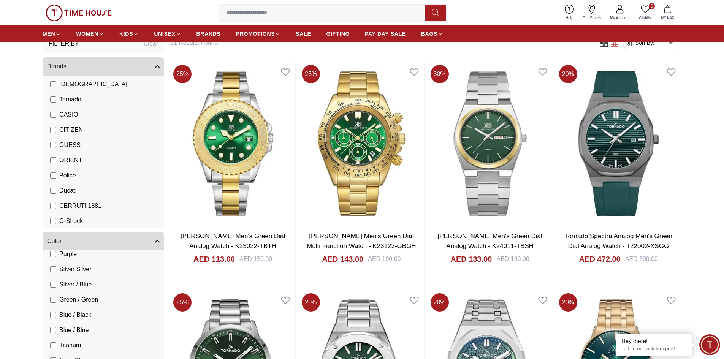 The width and height of the screenshot is (724, 359). Describe the element at coordinates (53, 160) in the screenshot. I see `input: ORIENT` at that location.